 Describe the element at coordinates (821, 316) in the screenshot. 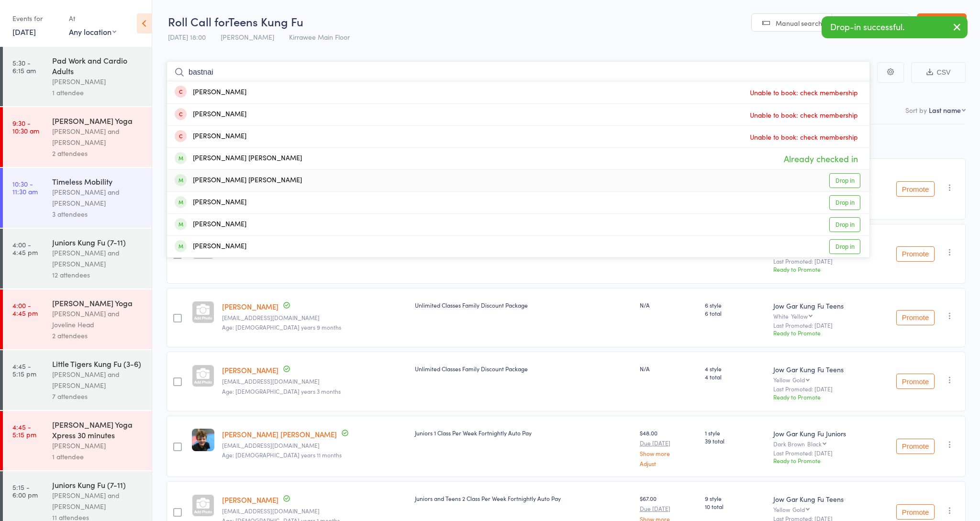

I see `div: White` at that location.